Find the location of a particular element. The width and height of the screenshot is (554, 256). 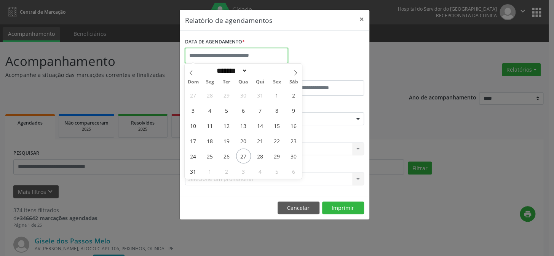

span: Agosto 30, 2025 is located at coordinates (293, 156).